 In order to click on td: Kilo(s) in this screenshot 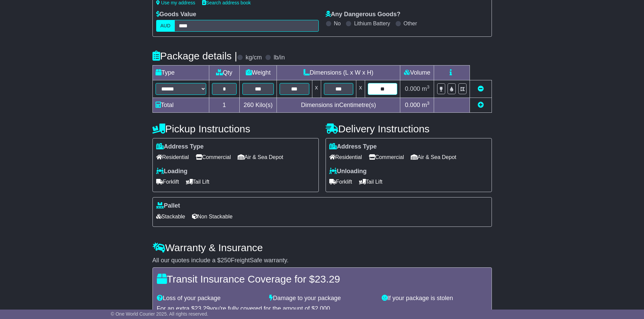, I will do `click(258, 105)`.